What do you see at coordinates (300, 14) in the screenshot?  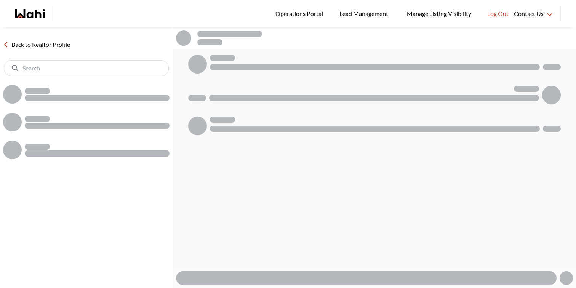 I see `span: Operations Portal` at bounding box center [300, 14].